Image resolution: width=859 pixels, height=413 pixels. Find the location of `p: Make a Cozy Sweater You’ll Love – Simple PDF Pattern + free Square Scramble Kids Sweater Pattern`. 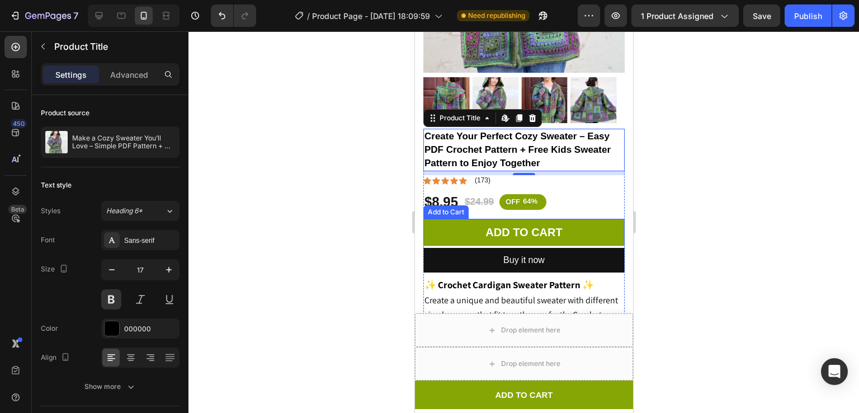

p: Make a Cozy Sweater You’ll Love – Simple PDF Pattern + free Square Scramble Kids Sweater Pattern is located at coordinates (124, 142).